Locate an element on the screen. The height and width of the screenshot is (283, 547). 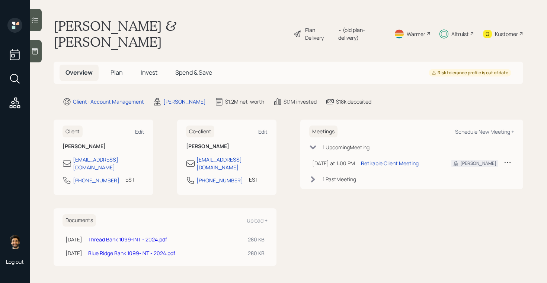
div: Altruist is located at coordinates (460, 34).